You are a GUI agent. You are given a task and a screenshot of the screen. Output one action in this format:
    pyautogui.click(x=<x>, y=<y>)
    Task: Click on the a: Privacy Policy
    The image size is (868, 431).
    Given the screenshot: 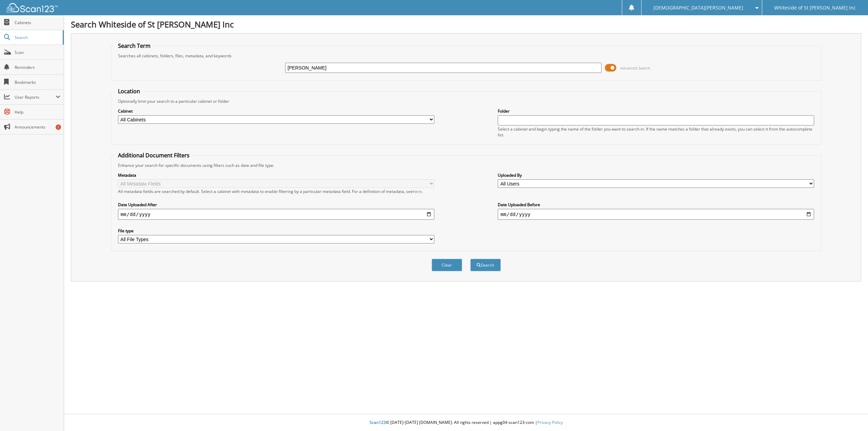 What is the action you would take?
    pyautogui.click(x=550, y=422)
    